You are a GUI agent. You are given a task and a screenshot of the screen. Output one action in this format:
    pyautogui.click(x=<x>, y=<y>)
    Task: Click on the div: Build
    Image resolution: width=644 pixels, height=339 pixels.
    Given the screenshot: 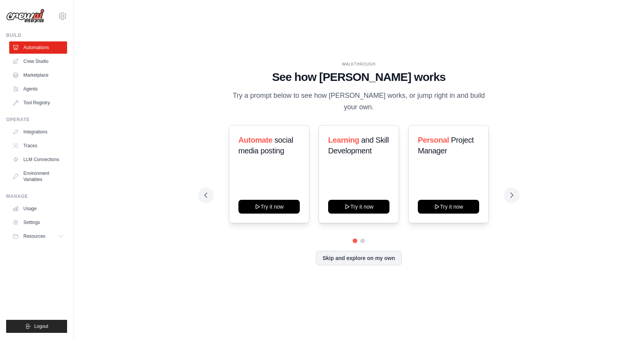 What is the action you would take?
    pyautogui.click(x=37, y=36)
    